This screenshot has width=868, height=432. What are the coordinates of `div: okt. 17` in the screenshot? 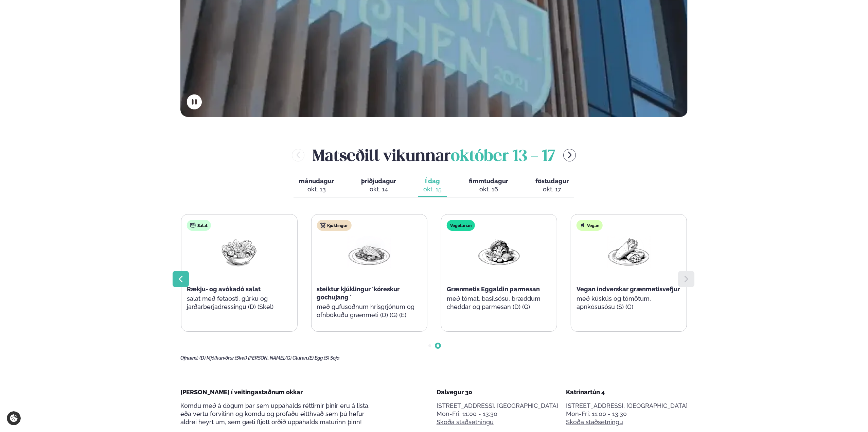 It's located at (552, 189).